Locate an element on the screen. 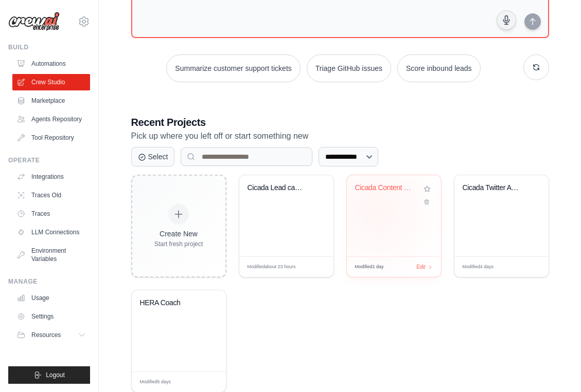  a: LLM Connections is located at coordinates (51, 233).